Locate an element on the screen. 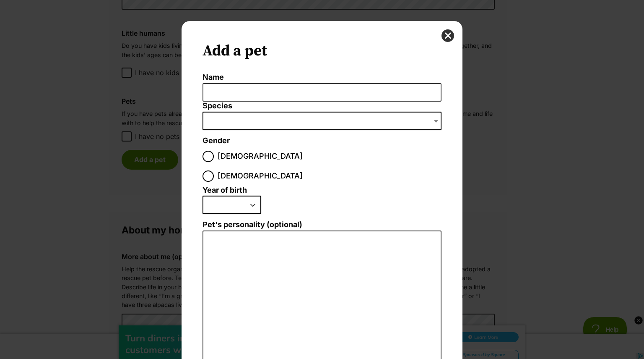  label: Name is located at coordinates (322, 77).